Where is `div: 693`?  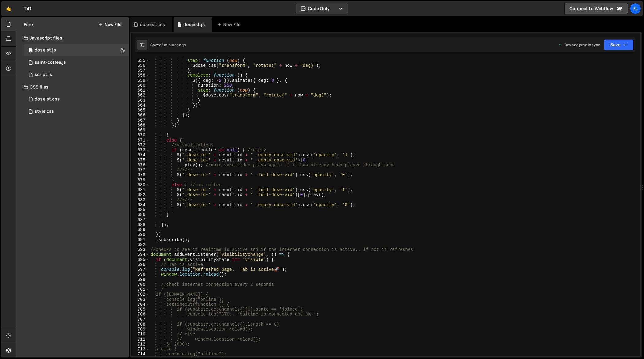
div: 693 is located at coordinates (140, 250).